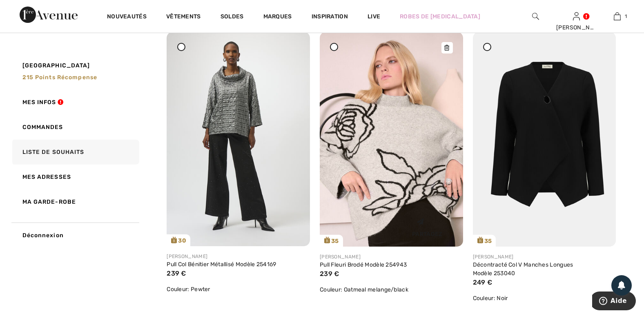 Image resolution: width=644 pixels, height=316 pixels. Describe the element at coordinates (576, 16) in the screenshot. I see `a: Se connecter` at that location.